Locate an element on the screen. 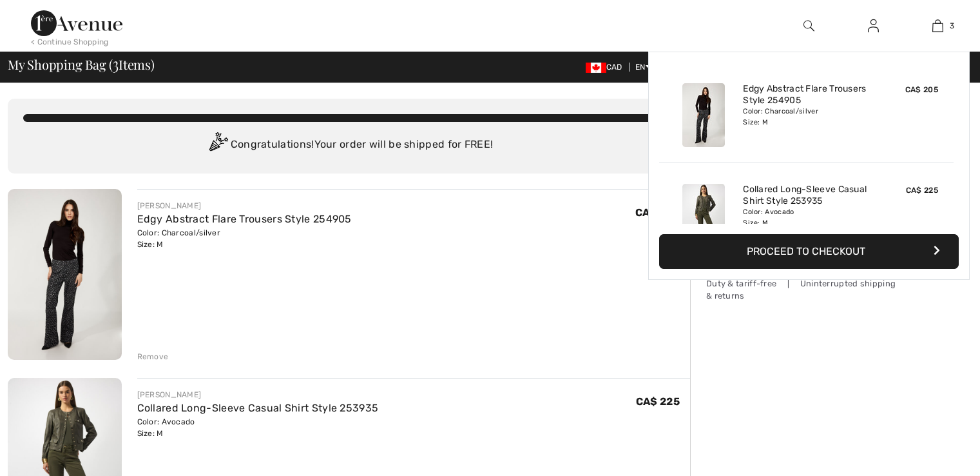  img: Collared Long-Sleeve Casual Shirt Style 253935 is located at coordinates (704, 216).